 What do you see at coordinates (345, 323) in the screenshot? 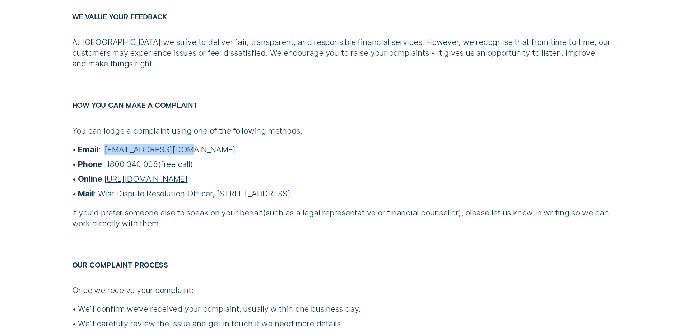
I see `p: We’ll carefully review the issue and get in touch if we need more details.` at bounding box center [345, 323].